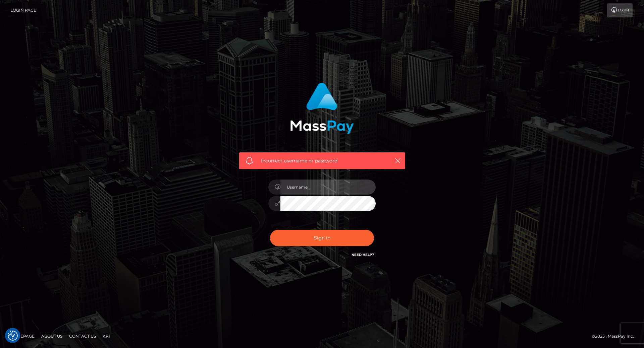 The image size is (644, 348). I want to click on button: Sign in, so click(322, 238).